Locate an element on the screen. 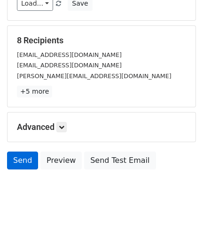  a: Send Test Email is located at coordinates (120, 160).